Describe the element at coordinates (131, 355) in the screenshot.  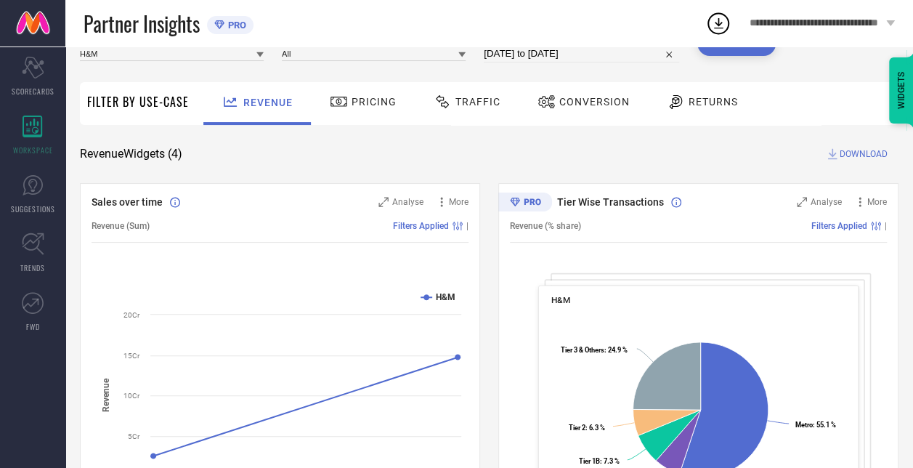
I see `text: 15Cr` at that location.